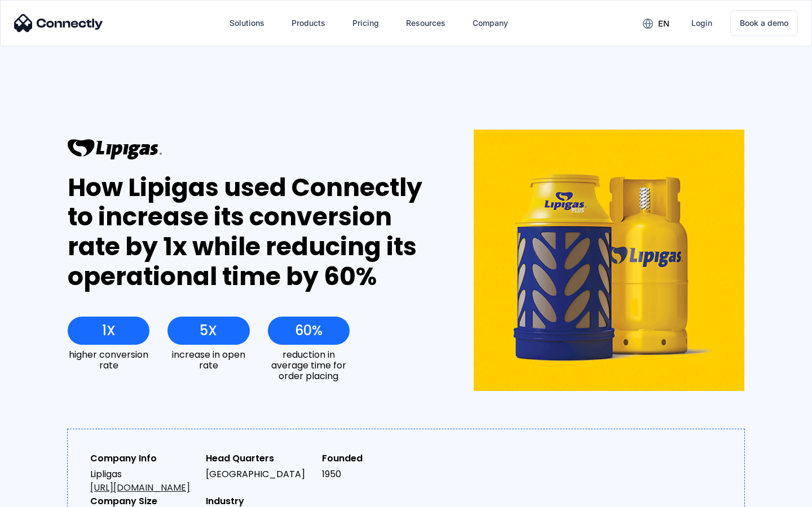 This screenshot has width=812, height=507. Describe the element at coordinates (45, 495) in the screenshot. I see `ul: Language list` at that location.